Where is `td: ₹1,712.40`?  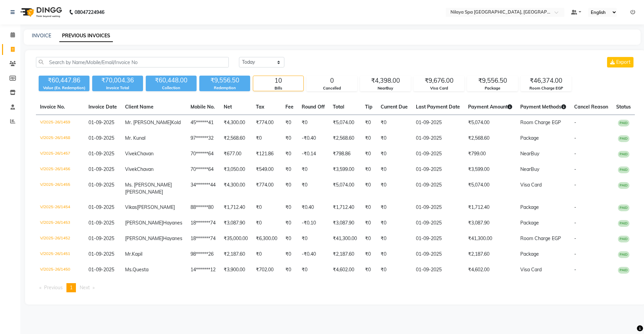 td: ₹1,712.40 is located at coordinates (236, 208).